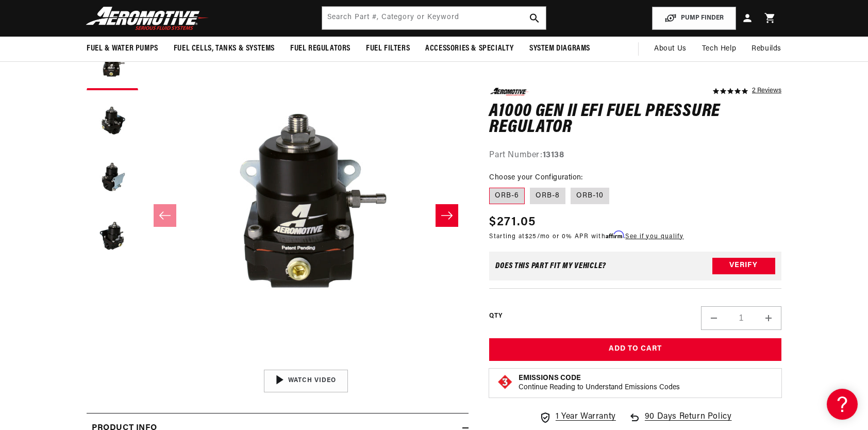  What do you see at coordinates (320, 48) in the screenshot?
I see `span: Fuel Regulators` at bounding box center [320, 48].